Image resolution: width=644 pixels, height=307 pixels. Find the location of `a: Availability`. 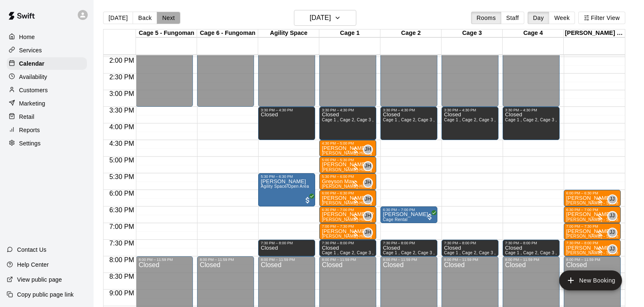

a: Availability is located at coordinates (47, 77).